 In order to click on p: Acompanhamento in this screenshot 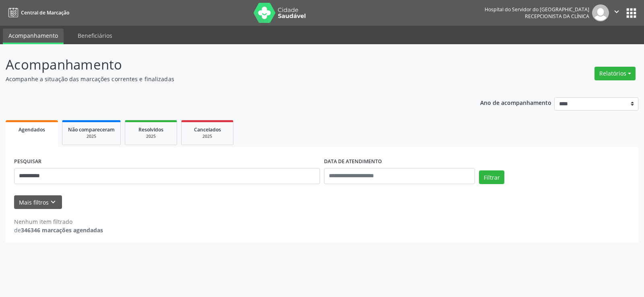, I will do `click(227, 65)`.